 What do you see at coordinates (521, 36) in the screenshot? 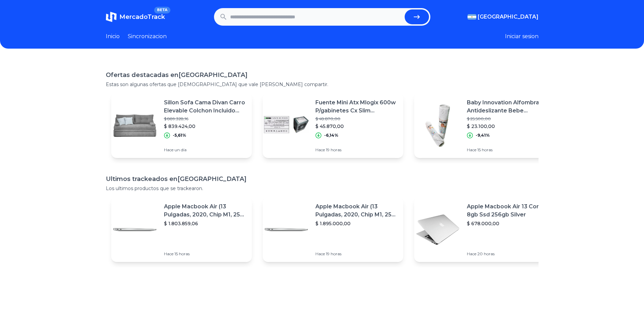
I see `button: Iniciar sesion` at bounding box center [521, 36].